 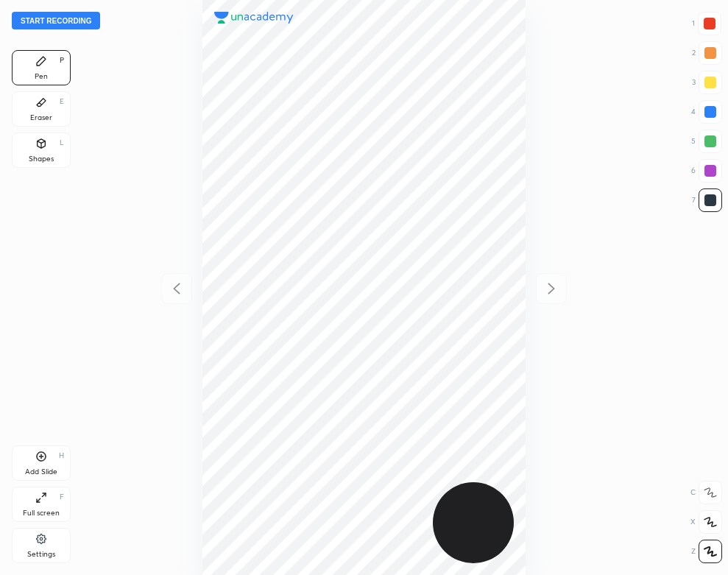 I want to click on div: Pen, so click(x=41, y=77).